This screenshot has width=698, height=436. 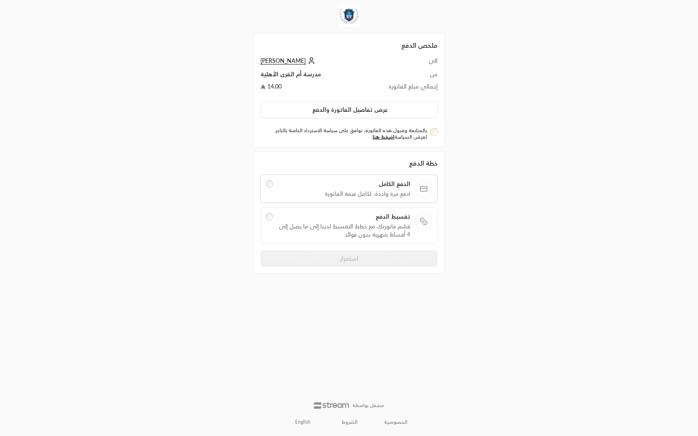 I want to click on td: إجمالي مبلغ الفاتورة, so click(x=398, y=89).